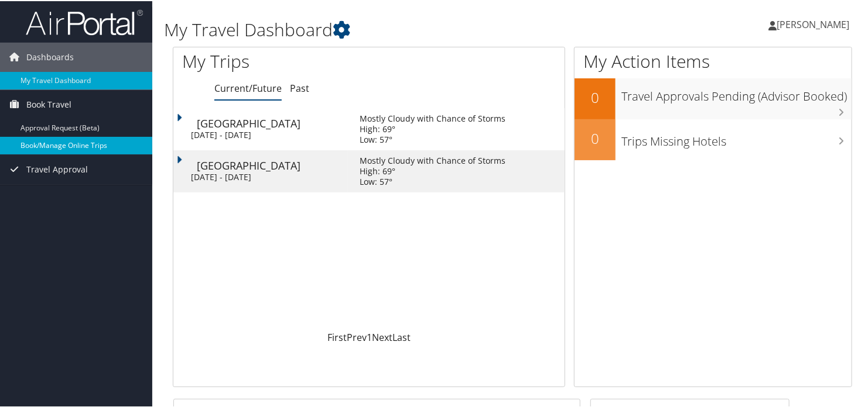 Image resolution: width=868 pixels, height=407 pixels. I want to click on h1: My Action Items, so click(712, 61).